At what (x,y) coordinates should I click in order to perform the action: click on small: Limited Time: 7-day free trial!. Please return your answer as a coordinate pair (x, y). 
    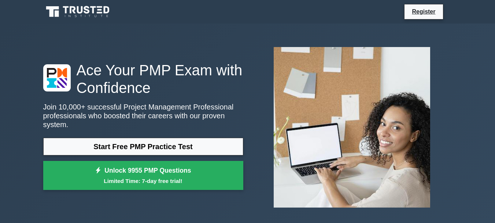
    Looking at the image, I should click on (143, 180).